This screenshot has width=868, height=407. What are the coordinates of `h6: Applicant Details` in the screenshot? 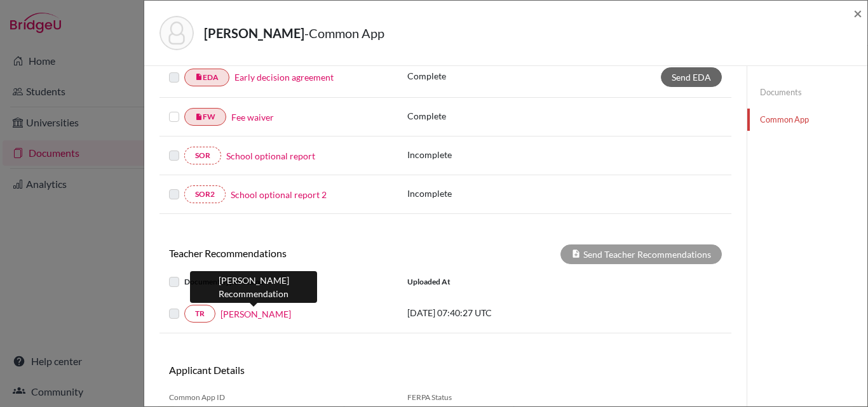 It's located at (302, 370).